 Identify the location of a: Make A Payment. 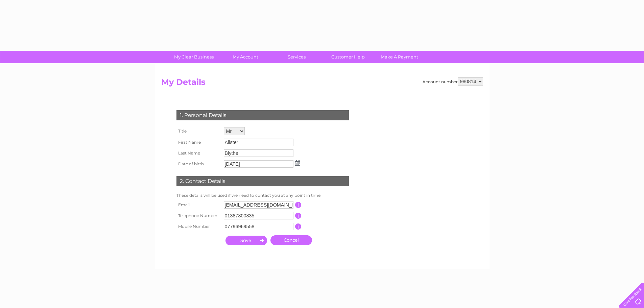
(399, 57).